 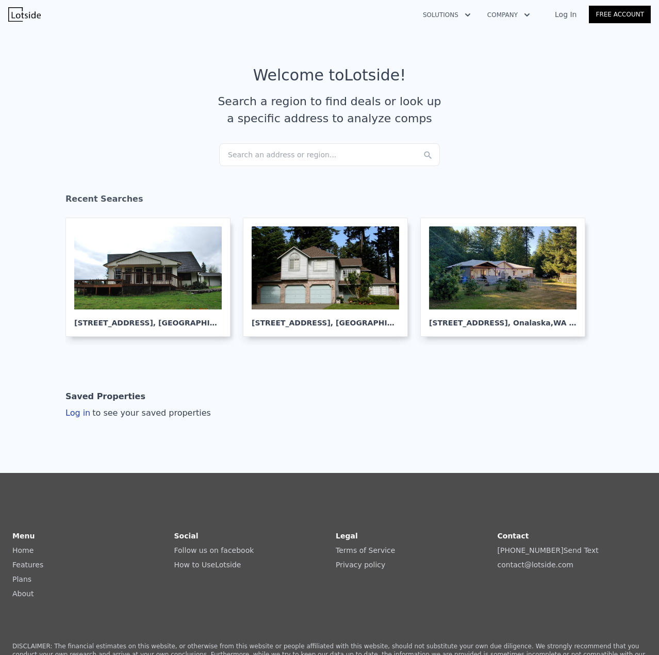 I want to click on div: Saved Properties, so click(x=105, y=397).